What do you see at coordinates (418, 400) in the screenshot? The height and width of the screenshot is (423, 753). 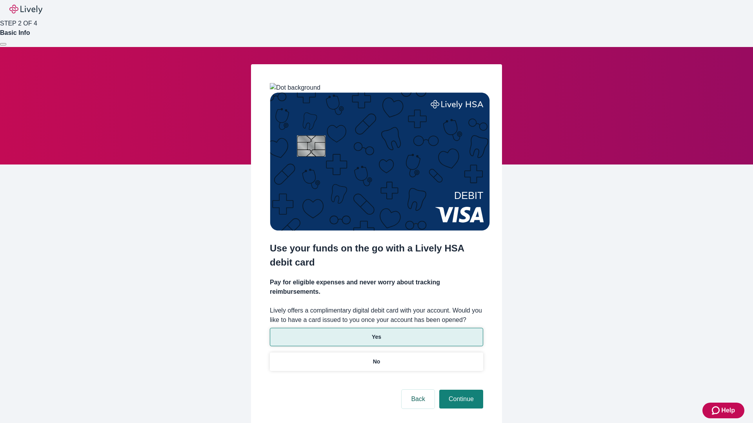 I see `button: Back` at bounding box center [418, 400].